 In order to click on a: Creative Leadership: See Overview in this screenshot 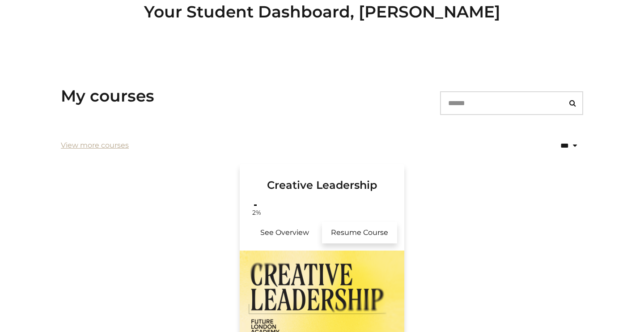, I will do `click(284, 232)`.